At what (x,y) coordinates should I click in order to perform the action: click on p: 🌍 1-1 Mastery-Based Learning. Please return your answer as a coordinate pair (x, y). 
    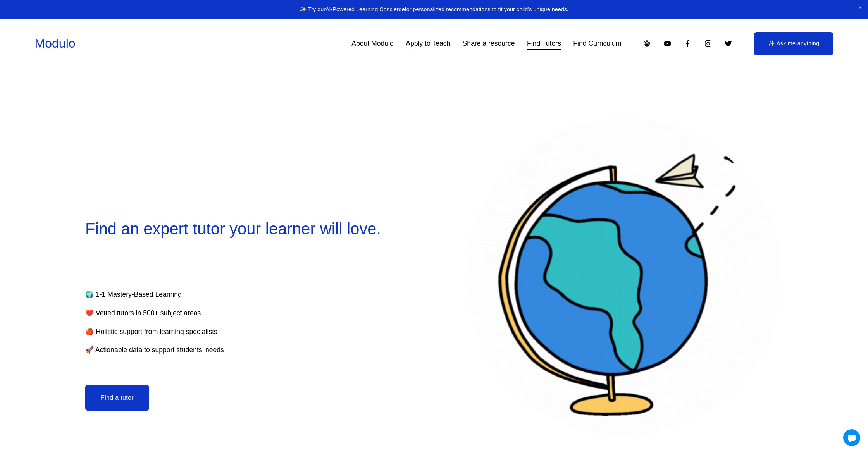
    Looking at the image, I should click on (229, 295).